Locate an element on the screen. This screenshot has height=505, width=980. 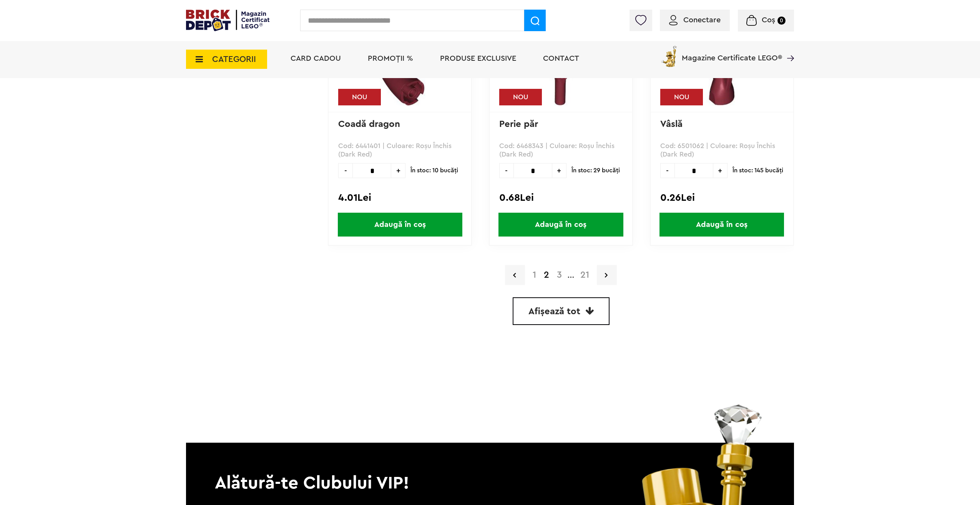
a: 21 is located at coordinates (584, 275).